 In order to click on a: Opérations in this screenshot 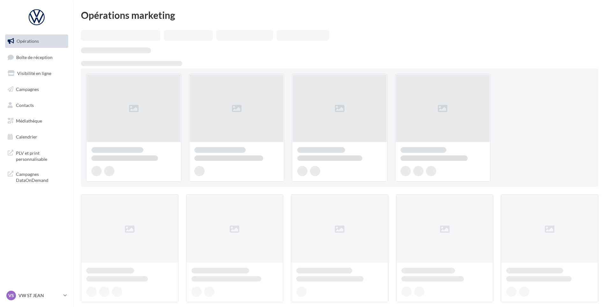, I will do `click(37, 41)`.